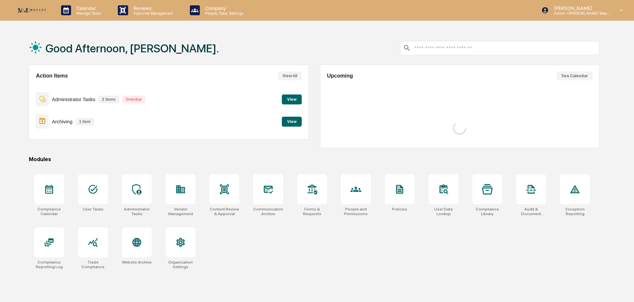  What do you see at coordinates (88, 8) in the screenshot?
I see `p: Calendar` at bounding box center [88, 8].